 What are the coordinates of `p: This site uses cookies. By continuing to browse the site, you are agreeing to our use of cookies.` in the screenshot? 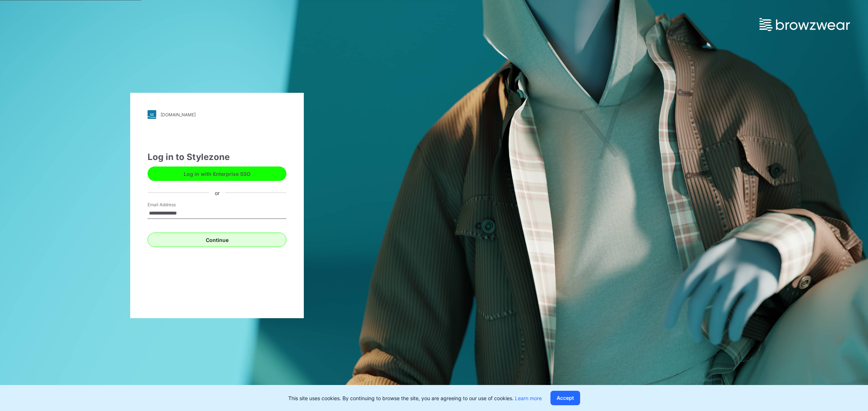 It's located at (415, 398).